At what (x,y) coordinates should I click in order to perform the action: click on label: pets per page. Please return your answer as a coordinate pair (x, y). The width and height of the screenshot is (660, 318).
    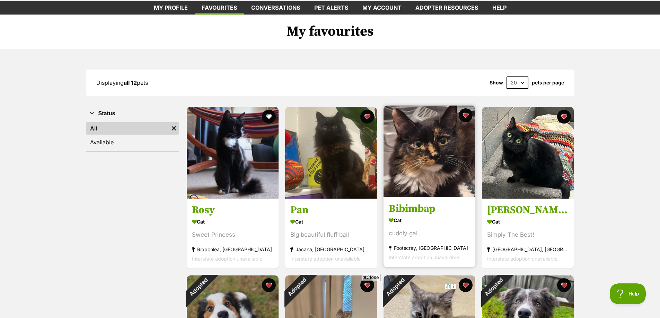
    Looking at the image, I should click on (548, 83).